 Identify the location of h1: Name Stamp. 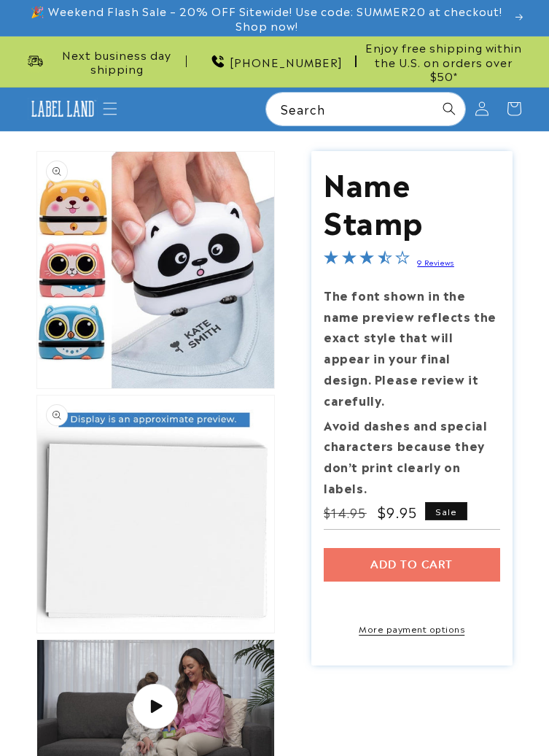
(412, 201).